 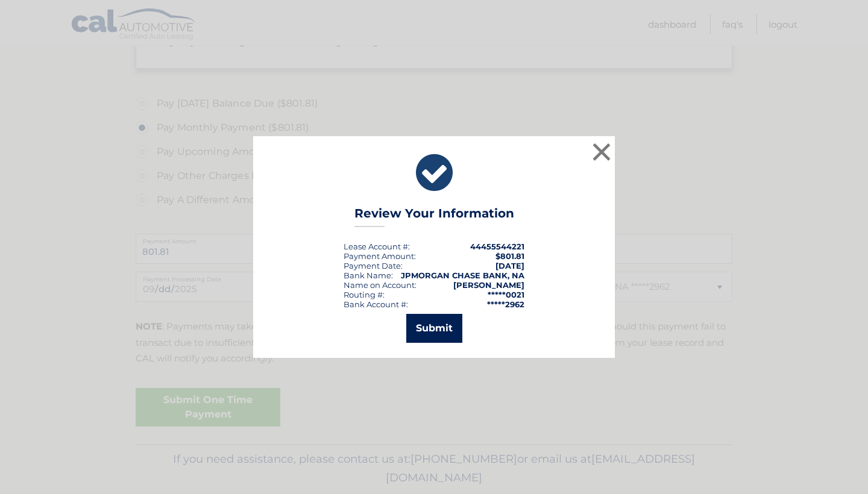 I want to click on h3: Review Your Information, so click(x=434, y=216).